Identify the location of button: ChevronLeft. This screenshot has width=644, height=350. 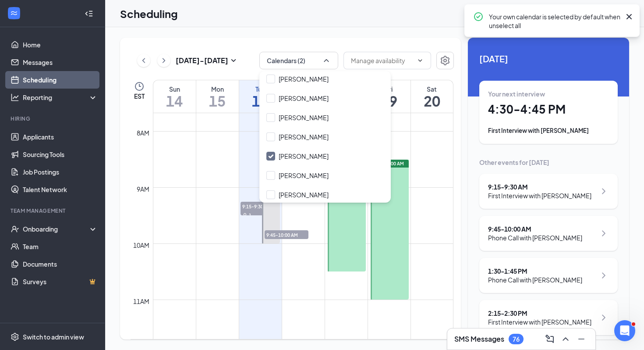
(144, 60).